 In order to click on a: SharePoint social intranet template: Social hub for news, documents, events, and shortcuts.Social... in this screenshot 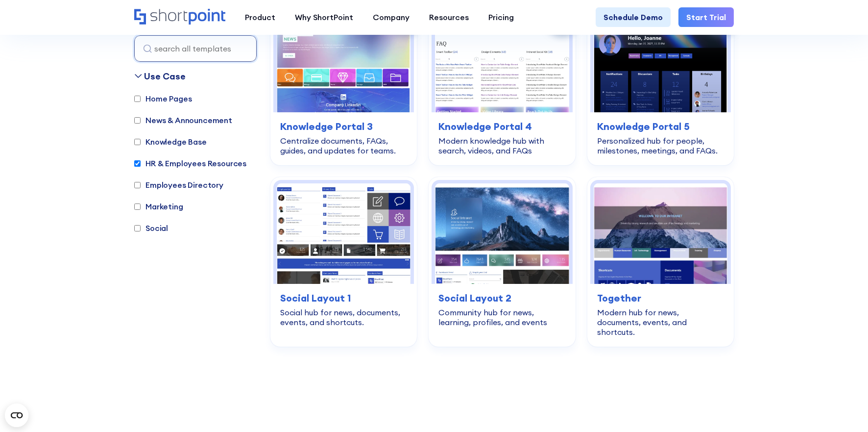, I will do `click(343, 262)`.